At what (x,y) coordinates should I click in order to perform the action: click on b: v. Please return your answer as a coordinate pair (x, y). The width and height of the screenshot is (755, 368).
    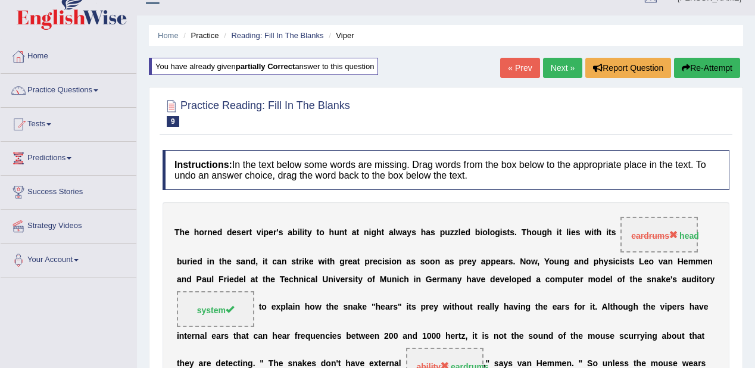
    Looking at the image, I should click on (478, 279).